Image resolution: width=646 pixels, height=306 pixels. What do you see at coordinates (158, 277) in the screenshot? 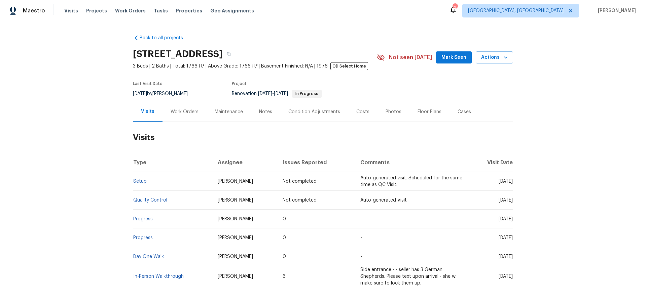
I see `a: In-Person Walkthrough` at bounding box center [158, 277].